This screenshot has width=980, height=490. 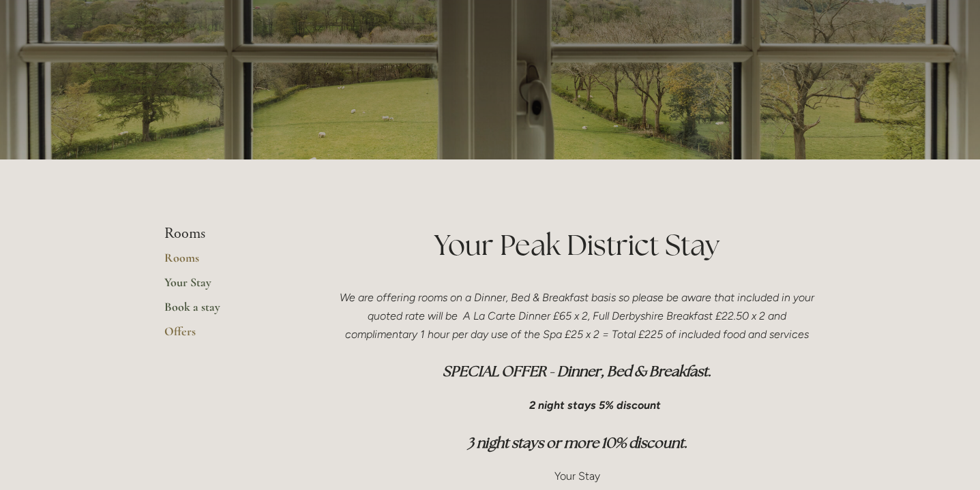 What do you see at coordinates (229, 234) in the screenshot?
I see `li: Rooms` at bounding box center [229, 234].